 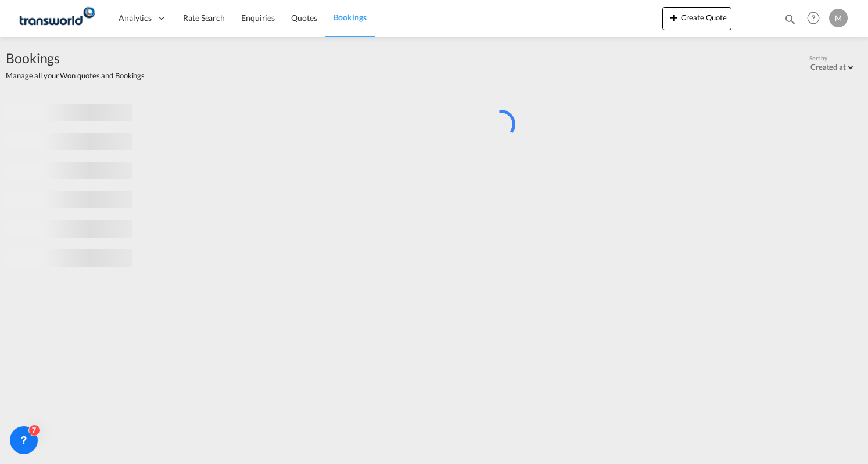 What do you see at coordinates (75, 75) in the screenshot?
I see `span: Manage all your Won quotes and Bookings` at bounding box center [75, 75].